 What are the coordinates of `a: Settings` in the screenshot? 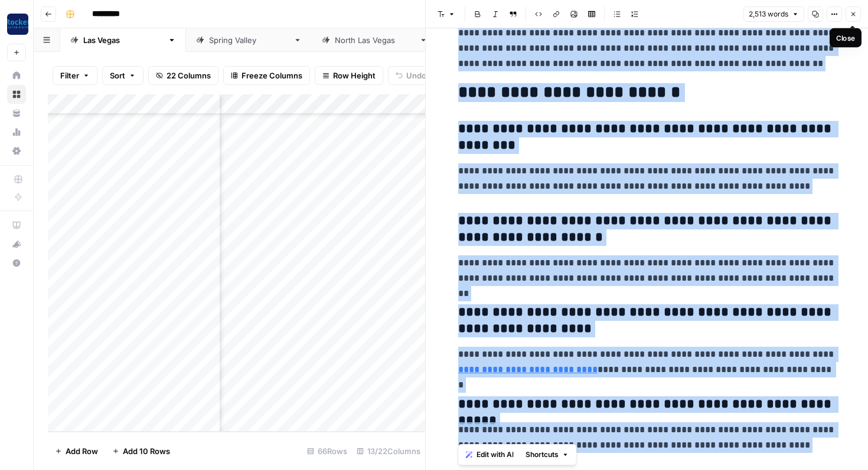 It's located at (16, 151).